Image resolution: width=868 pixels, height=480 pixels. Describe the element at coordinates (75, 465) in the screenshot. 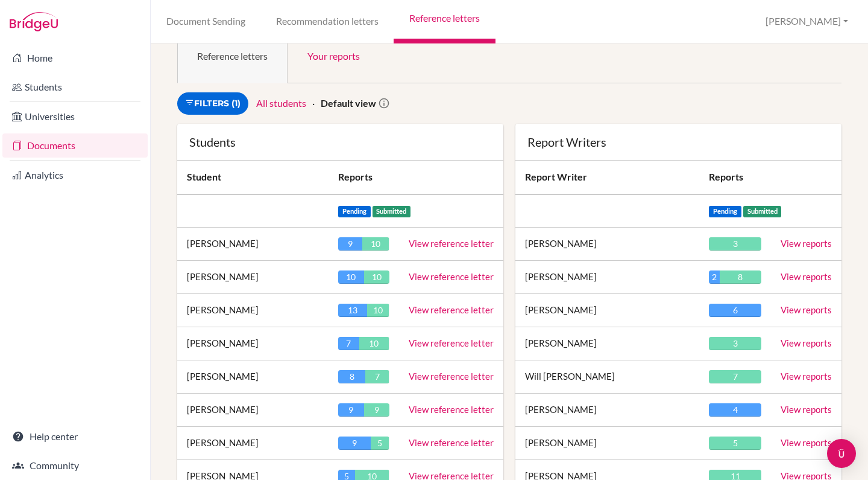

I see `a: Community` at that location.